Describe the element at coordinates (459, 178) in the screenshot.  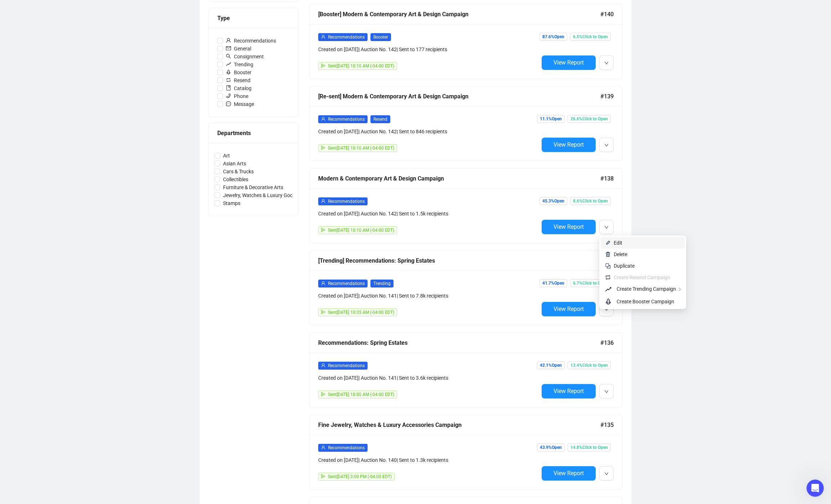
I see `div: Modern & Contemporary Art & Design Campaign` at that location.